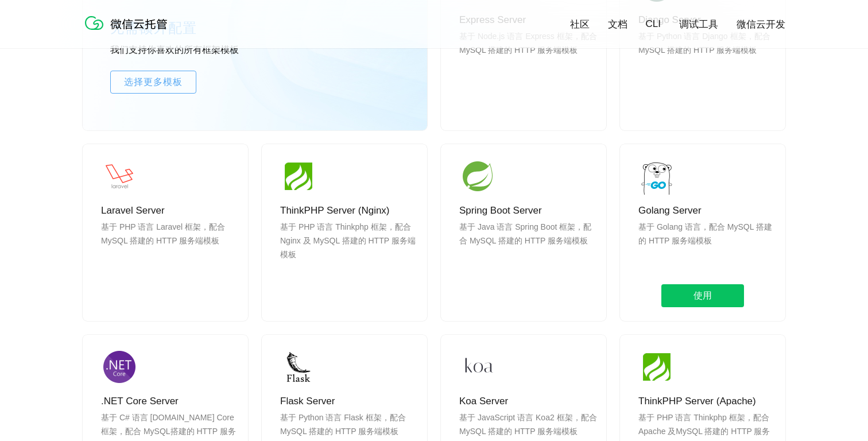 Image resolution: width=868 pixels, height=441 pixels. Describe the element at coordinates (170, 211) in the screenshot. I see `p: Laravel Server` at that location.